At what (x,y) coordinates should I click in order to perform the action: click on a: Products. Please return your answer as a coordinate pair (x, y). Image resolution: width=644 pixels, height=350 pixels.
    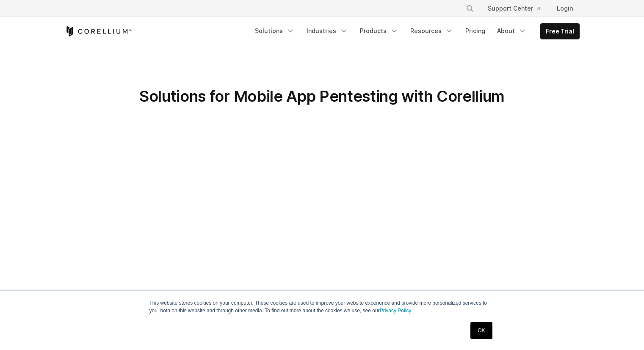
    Looking at the image, I should click on (379, 31).